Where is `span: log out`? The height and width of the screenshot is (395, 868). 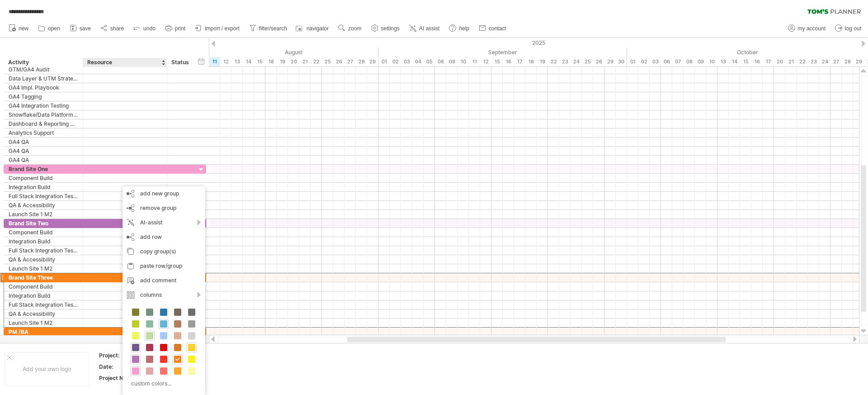 span: log out is located at coordinates (853, 29).